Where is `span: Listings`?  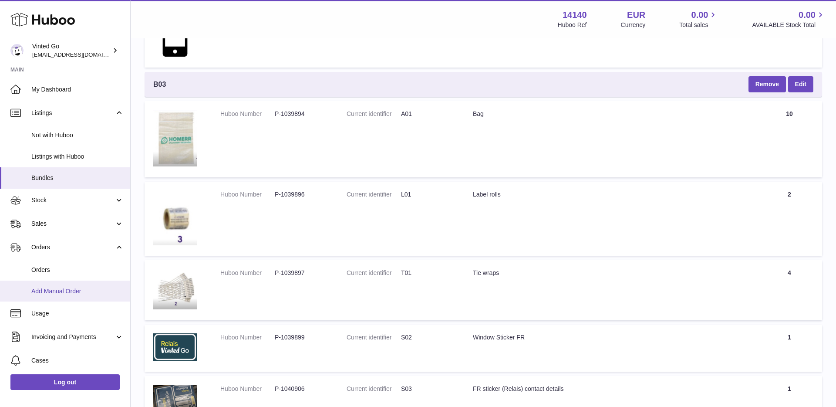
span: Listings is located at coordinates (73, 113).